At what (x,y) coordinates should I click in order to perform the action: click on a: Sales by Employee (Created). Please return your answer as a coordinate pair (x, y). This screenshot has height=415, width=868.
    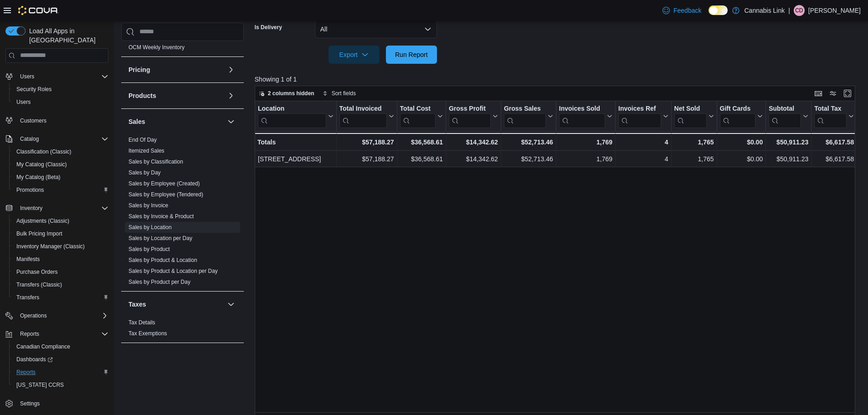
    Looking at the image, I should click on (164, 184).